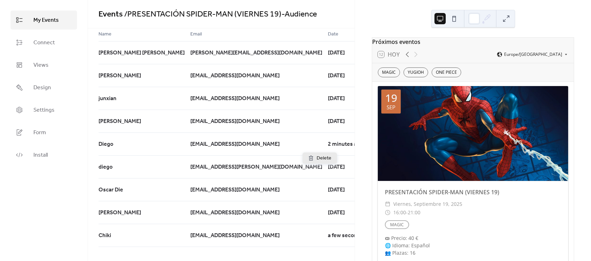 This screenshot has height=261, width=591. I want to click on span: Settings, so click(44, 110).